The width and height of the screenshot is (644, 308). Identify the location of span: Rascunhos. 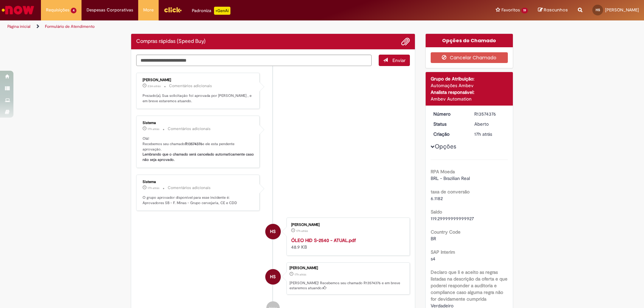
(556, 10).